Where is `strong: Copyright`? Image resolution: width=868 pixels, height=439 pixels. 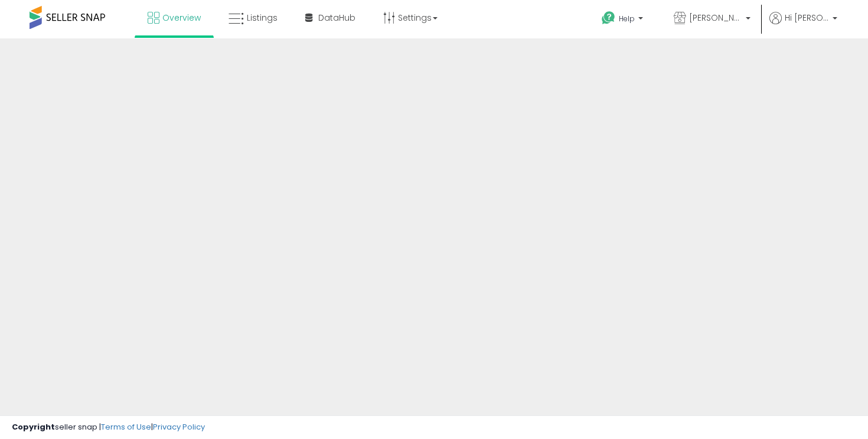 strong: Copyright is located at coordinates (33, 427).